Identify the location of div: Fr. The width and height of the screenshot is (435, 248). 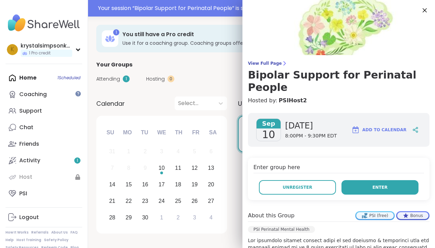
(196, 132).